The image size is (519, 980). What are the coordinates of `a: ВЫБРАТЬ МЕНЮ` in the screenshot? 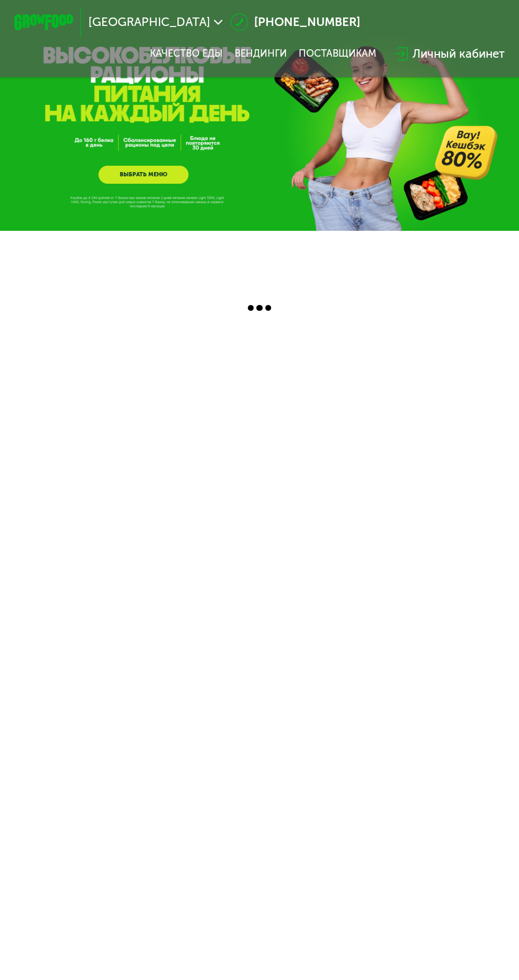 It's located at (143, 175).